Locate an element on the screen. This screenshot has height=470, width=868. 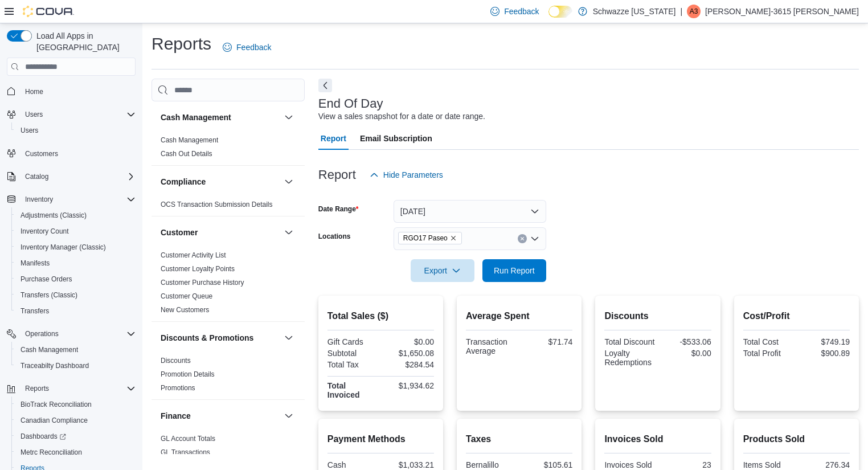
button: Discounts & Promotions is located at coordinates (289, 338).